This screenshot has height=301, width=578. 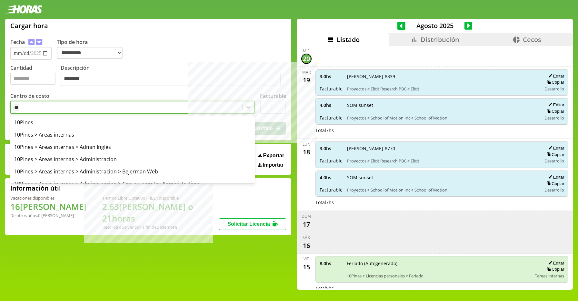 I want to click on div: 19, so click(x=307, y=80).